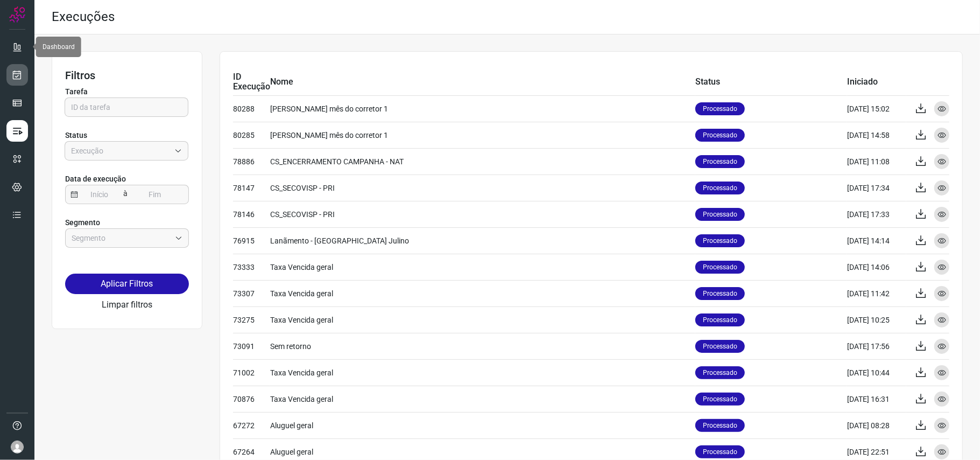 The height and width of the screenshot is (460, 980). I want to click on h3: Filtros, so click(127, 75).